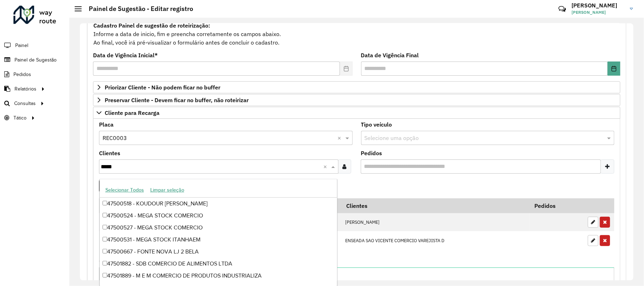 The image size is (644, 286). What do you see at coordinates (162, 87) in the screenshot?
I see `span: Priorizar Cliente - Não podem ficar no buffer` at bounding box center [162, 87].